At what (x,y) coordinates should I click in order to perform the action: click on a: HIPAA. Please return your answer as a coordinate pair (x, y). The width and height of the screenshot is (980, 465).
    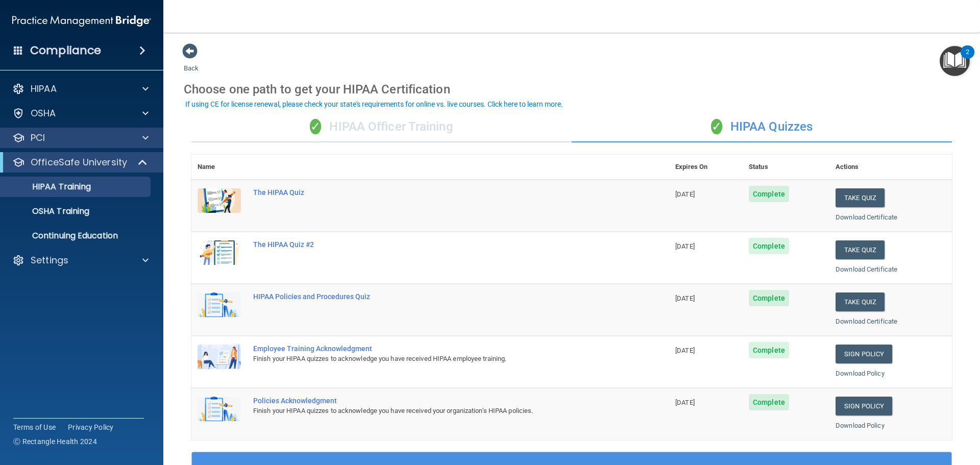
    Looking at the image, I should click on (80, 89).